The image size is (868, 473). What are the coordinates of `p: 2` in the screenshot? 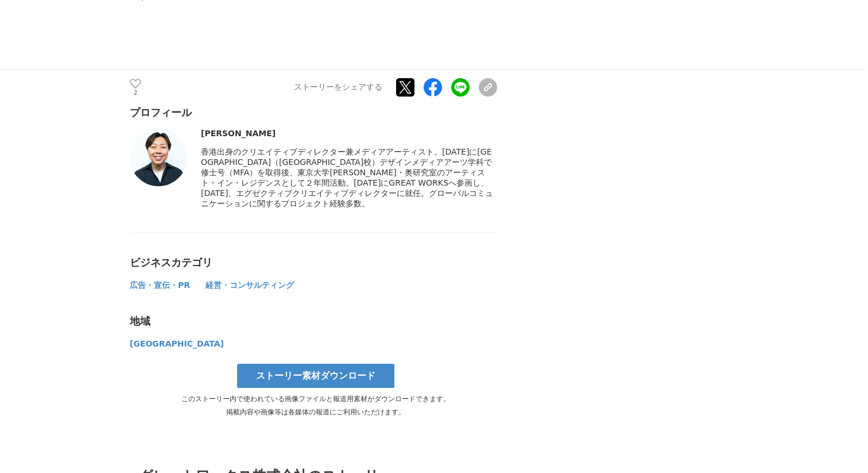 It's located at (136, 93).